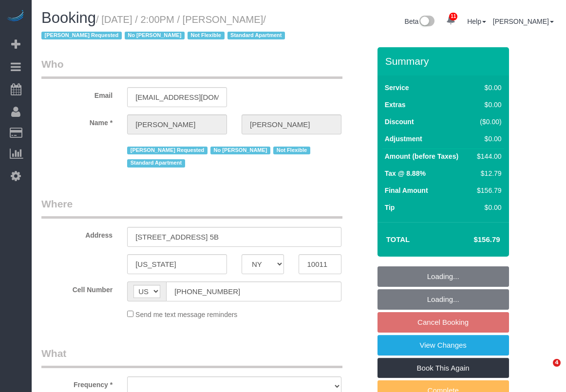  I want to click on div: $156.79, so click(487, 190).